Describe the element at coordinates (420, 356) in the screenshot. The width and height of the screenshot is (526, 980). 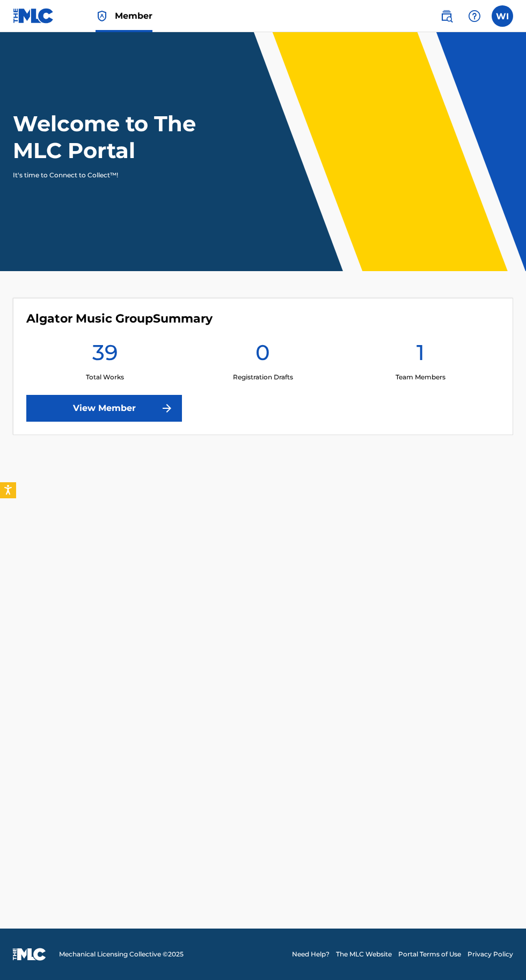
I see `h1: 1` at that location.